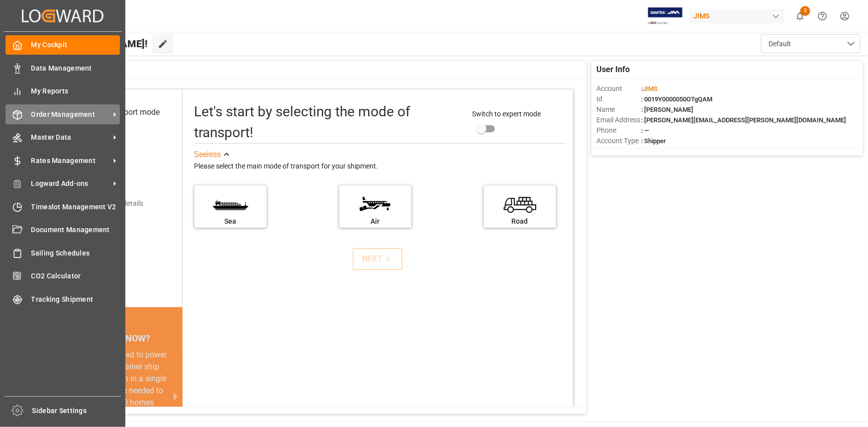 Image resolution: width=868 pixels, height=427 pixels. Describe the element at coordinates (739, 16) in the screenshot. I see `button: JIMS` at that location.